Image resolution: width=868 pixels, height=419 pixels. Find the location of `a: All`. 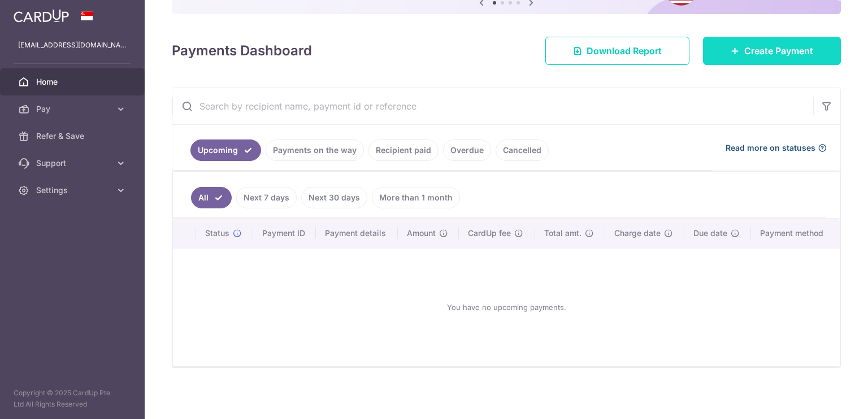

a: All is located at coordinates (211, 198).